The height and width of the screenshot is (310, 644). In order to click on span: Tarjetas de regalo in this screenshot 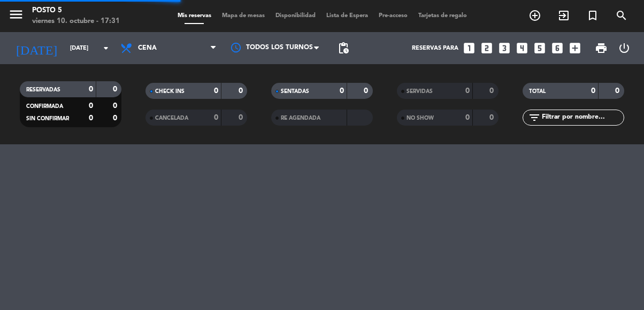, I will do `click(442, 16)`.